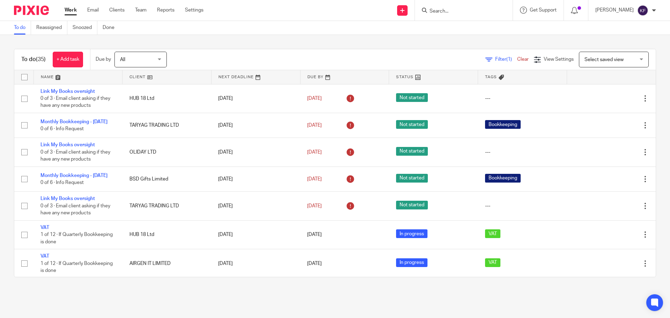  What do you see at coordinates (111, 28) in the screenshot?
I see `a: Done` at bounding box center [111, 28].